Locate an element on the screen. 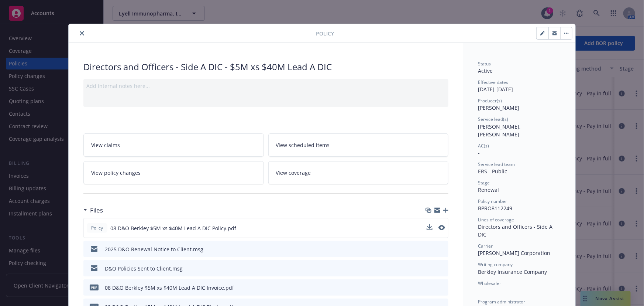  span: Program administrator is located at coordinates (501, 302).